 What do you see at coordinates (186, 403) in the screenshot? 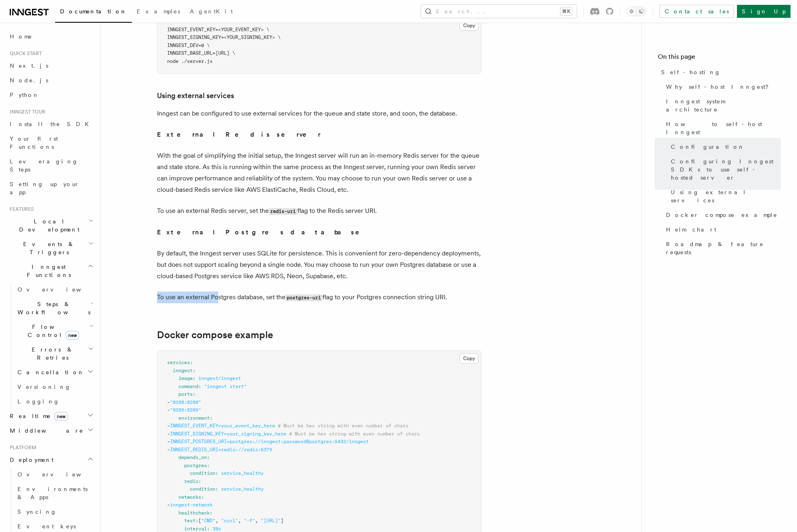
I see `span: "8288:8288"` at bounding box center [186, 403].